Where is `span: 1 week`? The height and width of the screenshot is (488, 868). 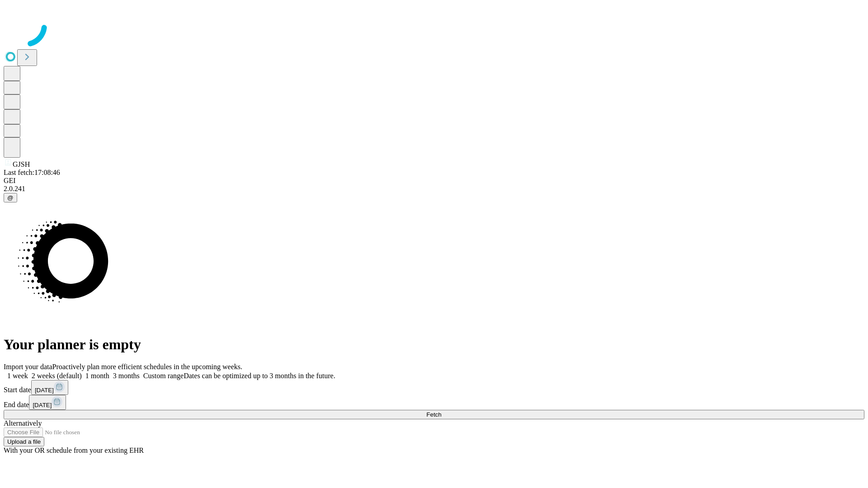
span: 1 week is located at coordinates (18, 376).